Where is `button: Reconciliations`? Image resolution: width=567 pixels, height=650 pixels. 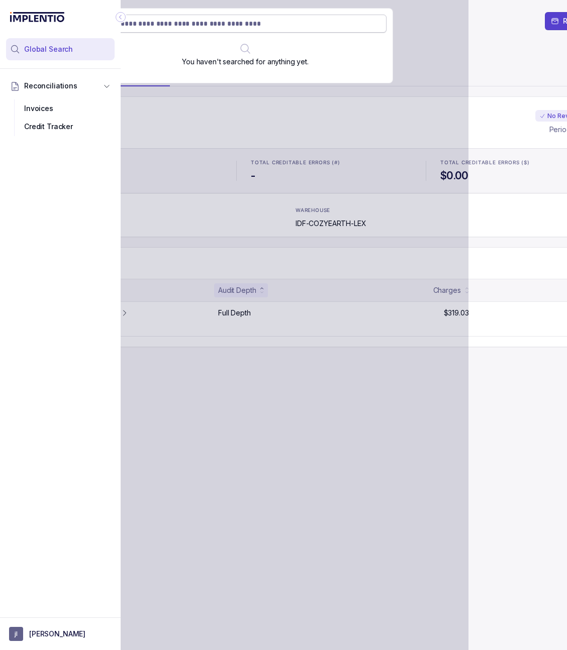 button: Reconciliations is located at coordinates (60, 86).